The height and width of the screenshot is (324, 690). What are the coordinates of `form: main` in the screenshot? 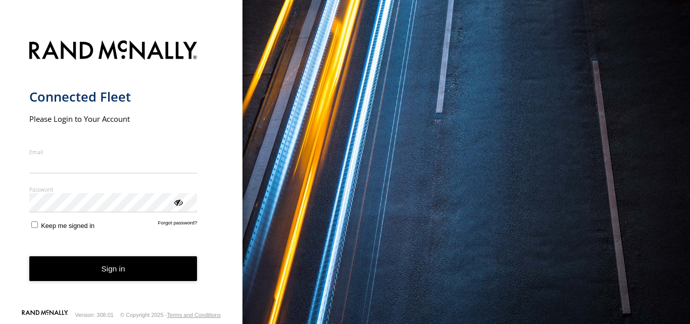 It's located at (121, 171).